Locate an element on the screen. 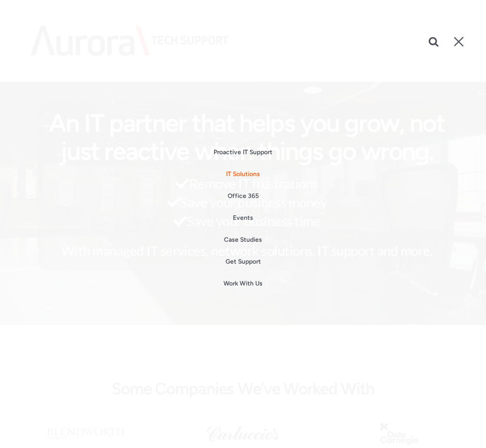 The image size is (486, 448). span: Work With Us is located at coordinates (243, 283).